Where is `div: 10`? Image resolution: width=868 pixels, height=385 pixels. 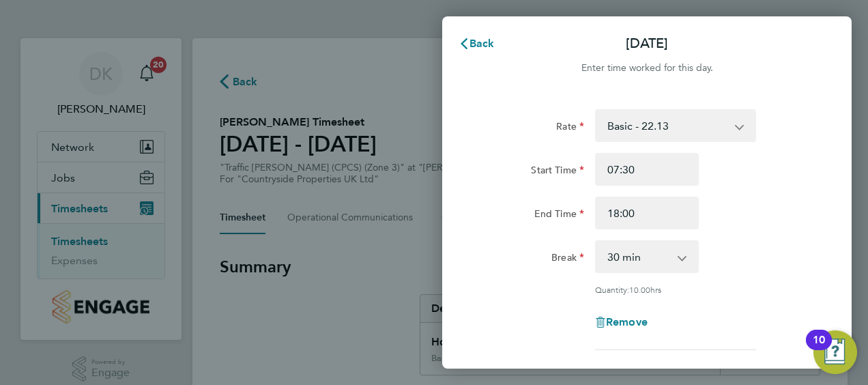 div: 10 is located at coordinates (819, 349).